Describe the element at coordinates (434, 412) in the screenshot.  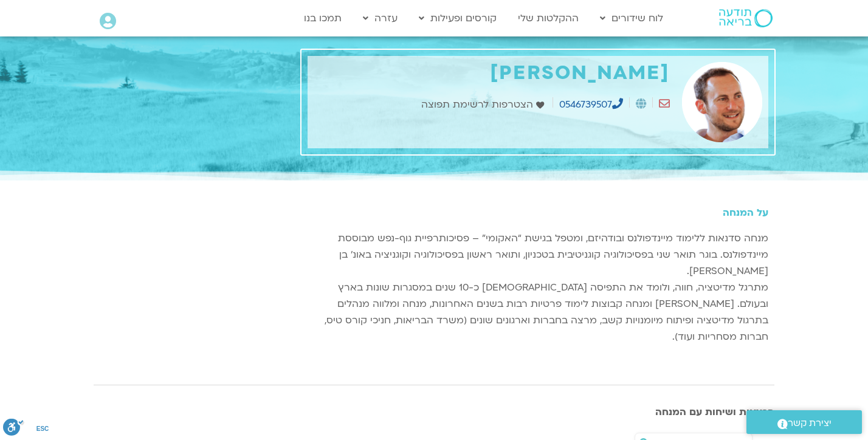
I see `h3: הרצאות ושיחות עם המנחה` at that location.